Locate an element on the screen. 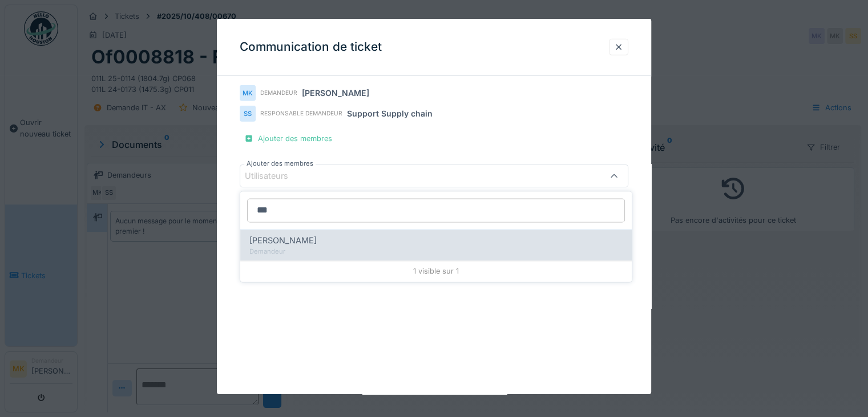 The width and height of the screenshot is (868, 417). div: 1 visible sur 1 is located at coordinates (436, 271).